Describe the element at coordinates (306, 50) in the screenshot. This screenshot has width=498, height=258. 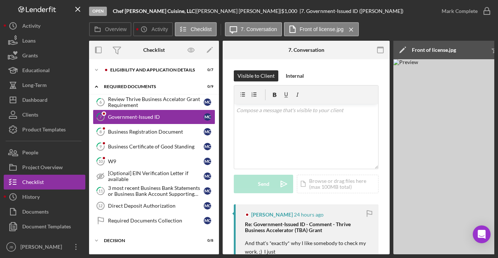
I see `div: 7. Conversation` at that location.